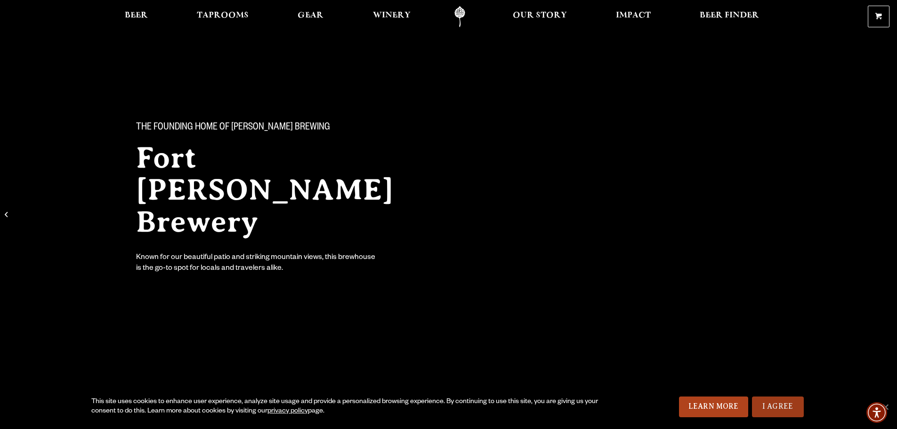 The image size is (897, 429). What do you see at coordinates (539, 16) in the screenshot?
I see `a: Our Story` at bounding box center [539, 16].